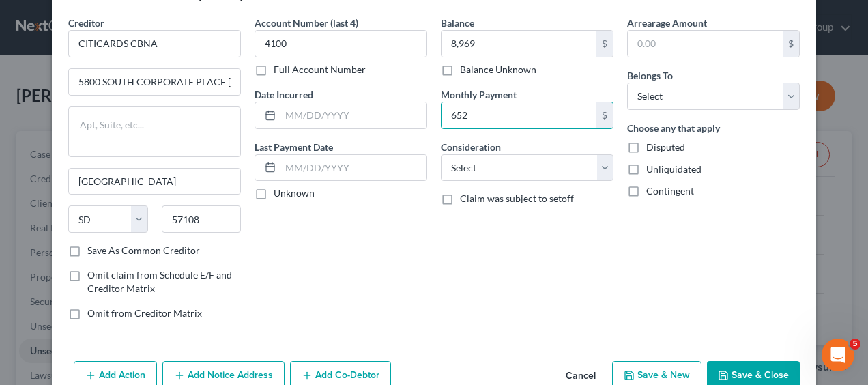 This screenshot has width=868, height=385. Describe the element at coordinates (306, 22) in the screenshot. I see `label: Account Number (last 4)` at that location.